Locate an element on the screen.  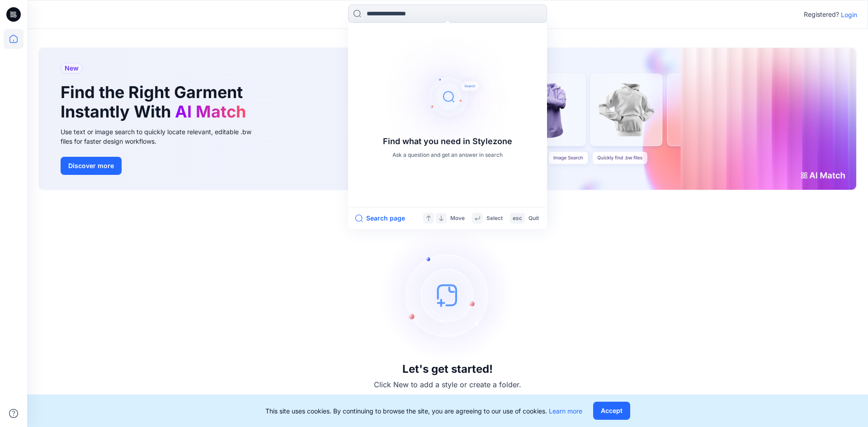
button: Discover more is located at coordinates (91, 166).